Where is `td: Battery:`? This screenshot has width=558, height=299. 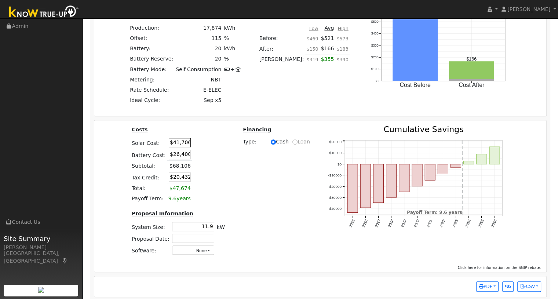 td: Battery: is located at coordinates (151, 49).